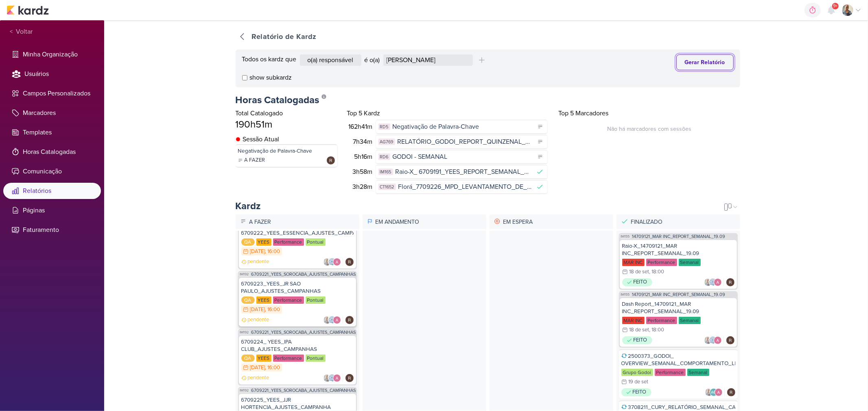 The image size is (868, 411). Describe the element at coordinates (52, 94) in the screenshot. I see `li: Campos Personalizados` at that location.